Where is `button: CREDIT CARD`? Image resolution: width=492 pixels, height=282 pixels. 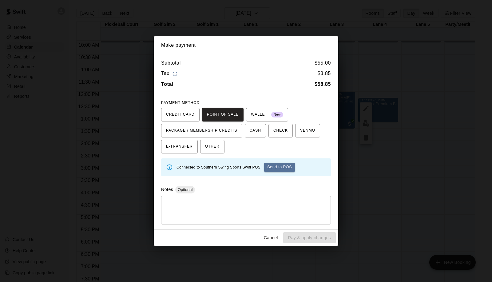
button: CREDIT CARD is located at coordinates (180, 115).